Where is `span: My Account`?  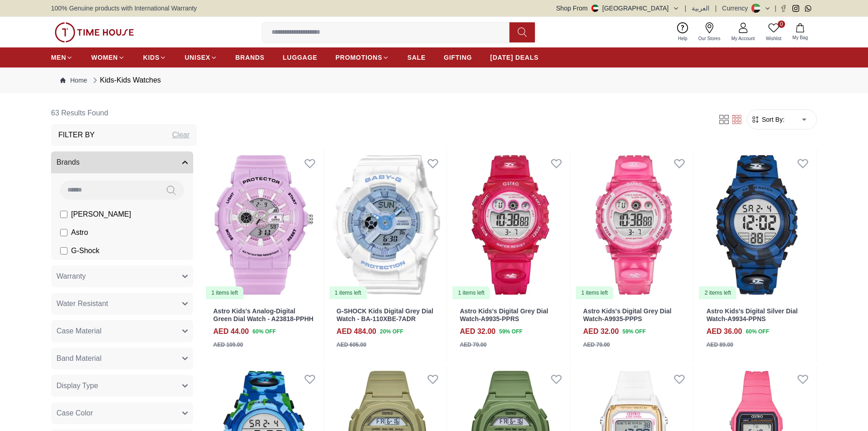
span: My Account is located at coordinates (743, 38).